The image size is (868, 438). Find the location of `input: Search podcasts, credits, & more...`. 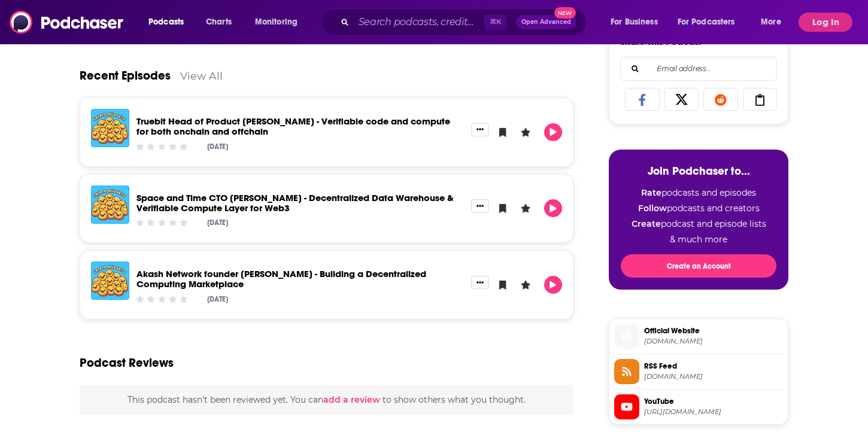

input: Search podcasts, credits, & more... is located at coordinates (419, 22).